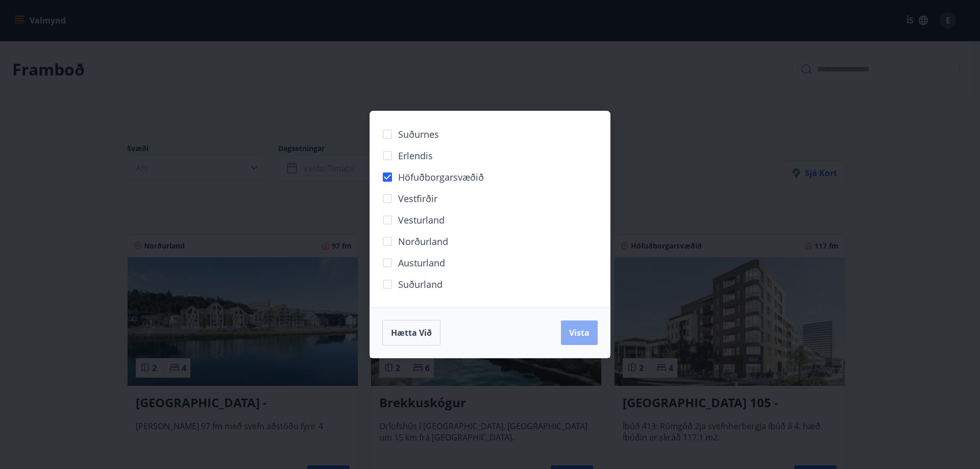  What do you see at coordinates (411, 332) in the screenshot?
I see `span: Hætta við` at bounding box center [411, 332].